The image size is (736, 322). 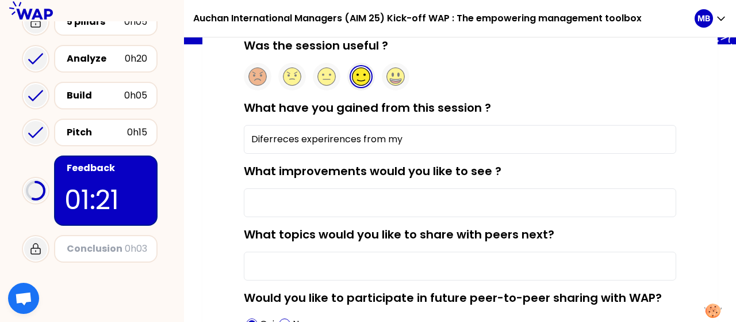 What do you see at coordinates (136, 59) in the screenshot?
I see `div: 0h20` at bounding box center [136, 59].